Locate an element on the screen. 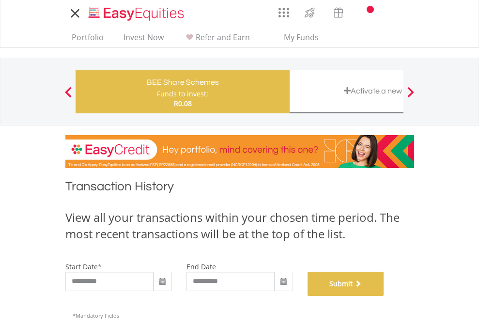 The image size is (479, 325). a: Portfolio is located at coordinates (88, 40).